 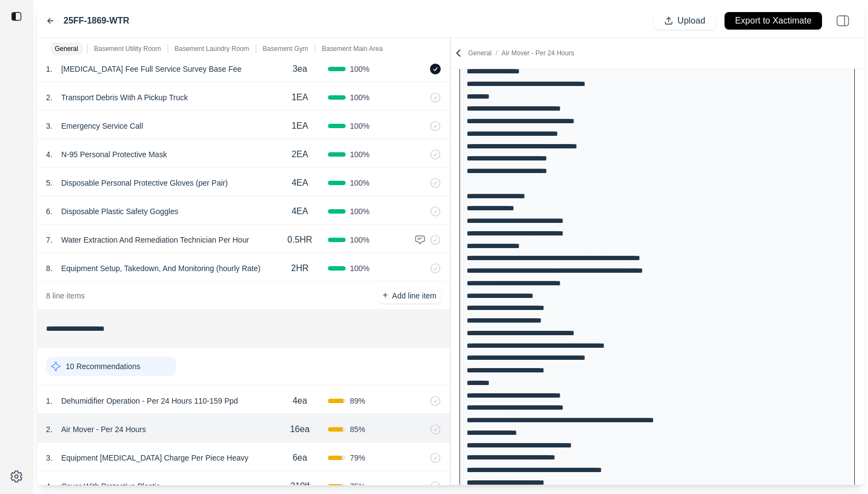 I want to click on p: N-95 Personal Protective Mask, so click(x=114, y=155).